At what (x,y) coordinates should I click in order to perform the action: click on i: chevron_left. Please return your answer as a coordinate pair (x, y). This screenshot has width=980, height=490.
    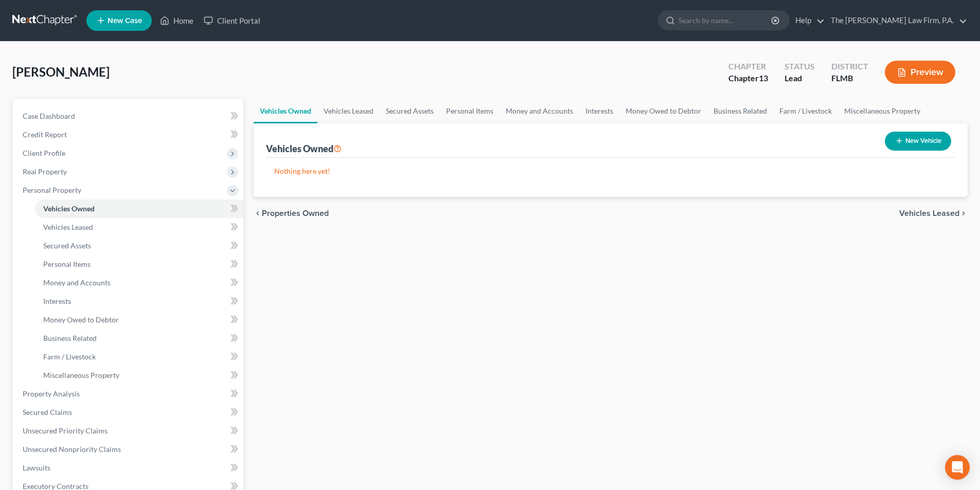
    Looking at the image, I should click on (258, 213).